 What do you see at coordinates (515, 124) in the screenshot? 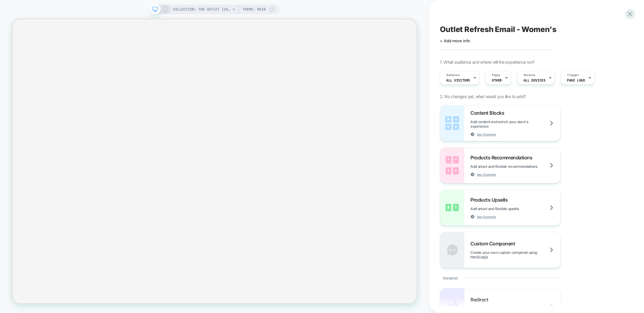
I see `span: Add content and enrich your store's experience` at bounding box center [515, 124].